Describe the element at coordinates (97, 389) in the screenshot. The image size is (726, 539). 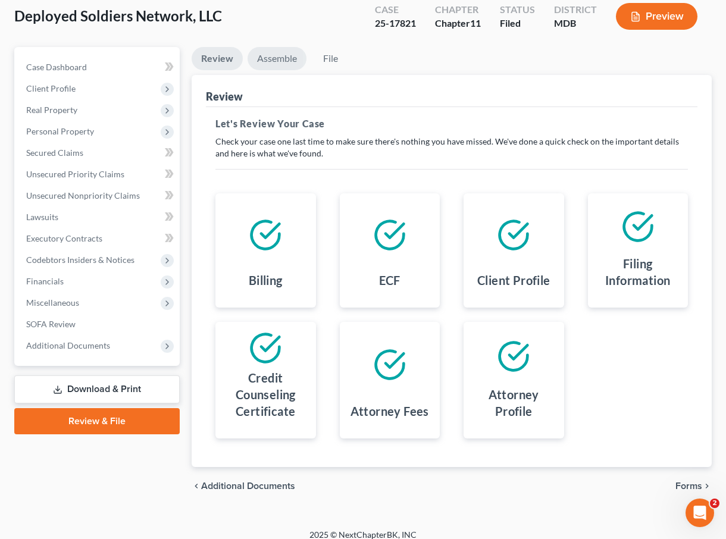
I see `a: Download & Print` at that location.